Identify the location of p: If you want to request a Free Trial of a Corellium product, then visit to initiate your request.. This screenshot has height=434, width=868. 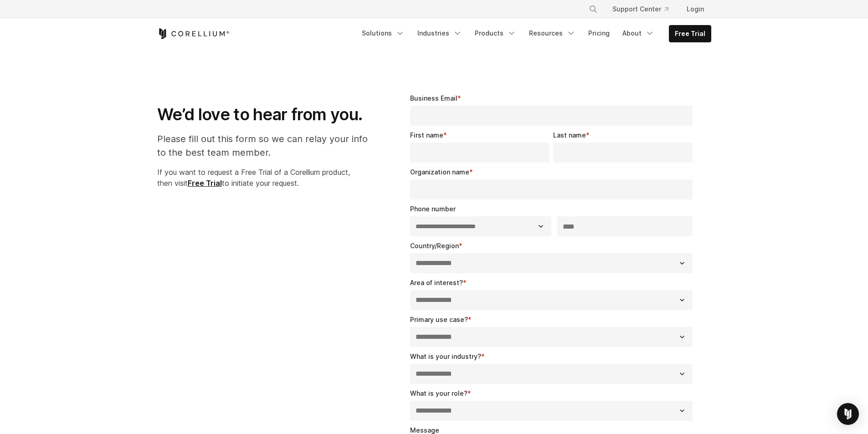
(267, 178).